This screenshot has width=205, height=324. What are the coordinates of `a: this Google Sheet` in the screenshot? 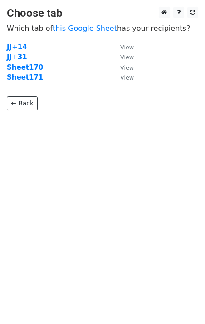 It's located at (85, 28).